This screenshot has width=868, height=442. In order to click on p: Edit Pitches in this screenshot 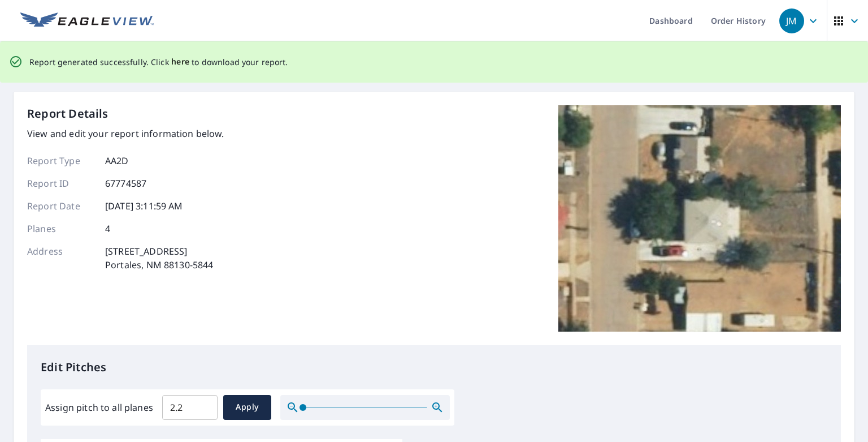, I will do `click(434, 367)`.